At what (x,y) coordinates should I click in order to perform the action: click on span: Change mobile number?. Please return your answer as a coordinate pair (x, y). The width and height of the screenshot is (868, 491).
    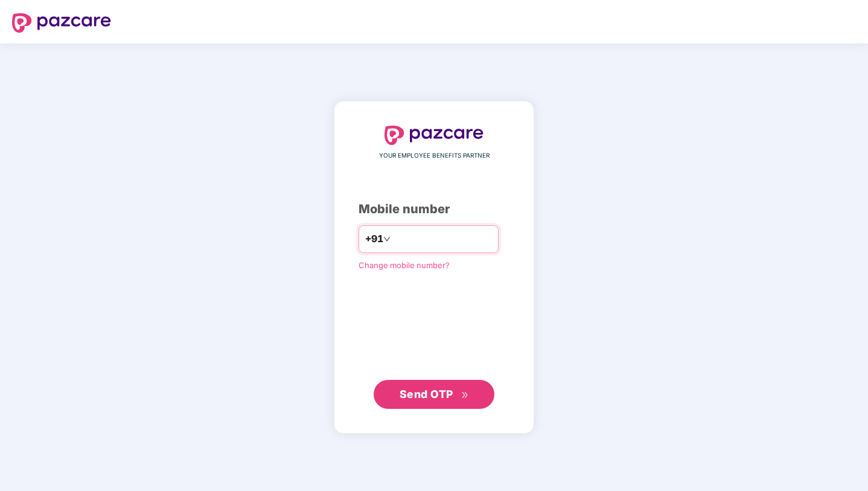
    Looking at the image, I should click on (404, 265).